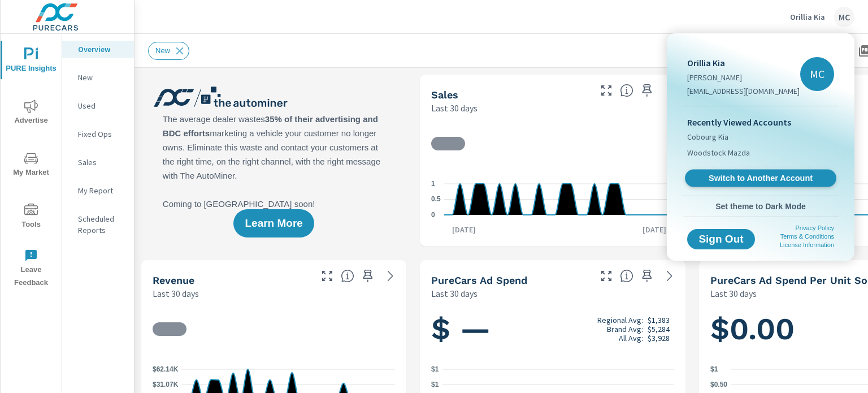 The height and width of the screenshot is (393, 868). I want to click on span: Cobourg Kia, so click(708, 137).